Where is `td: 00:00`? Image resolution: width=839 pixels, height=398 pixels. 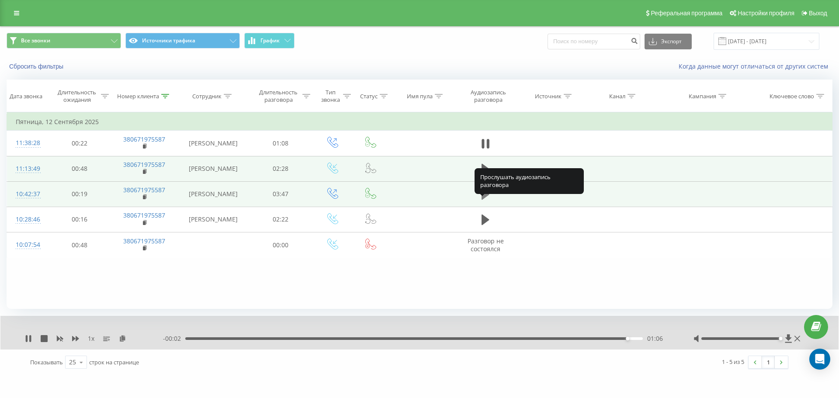
td: 00:00 is located at coordinates (280, 245).